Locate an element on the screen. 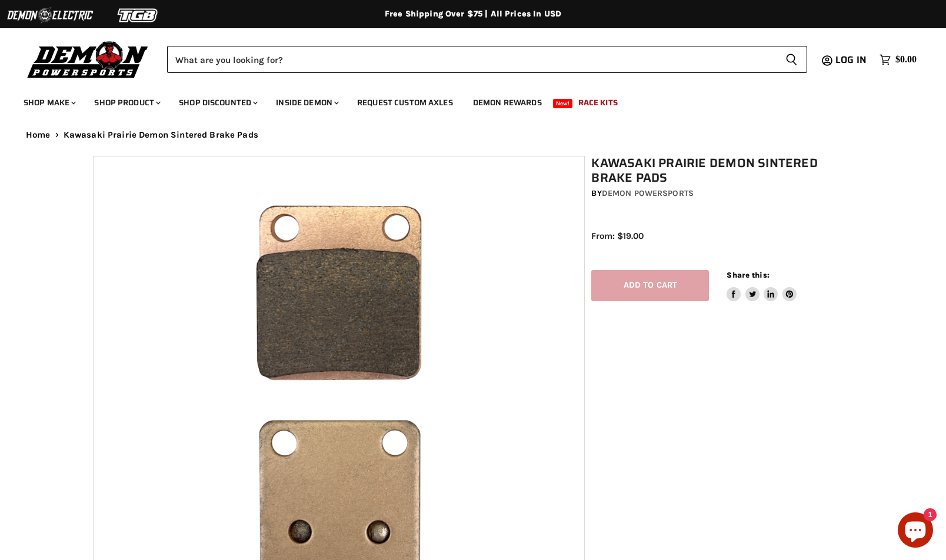 The height and width of the screenshot is (560, 946). a: Race Kits is located at coordinates (598, 102).